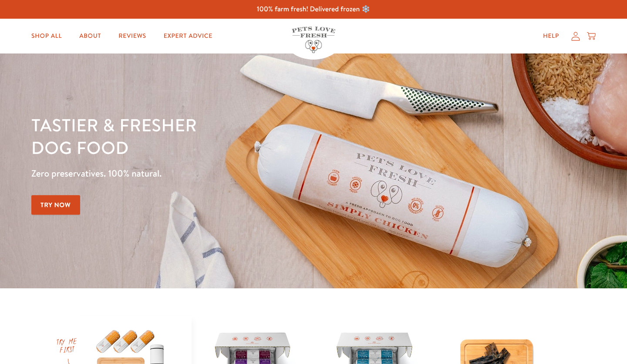 This screenshot has width=627, height=364. I want to click on a: Help, so click(551, 36).